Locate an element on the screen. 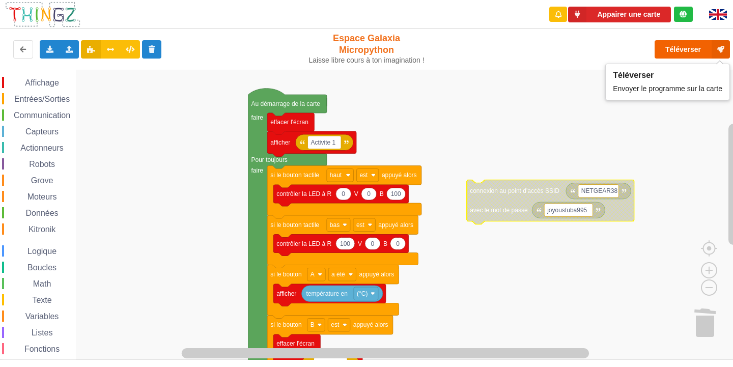 This screenshot has height=367, width=733. span: Kitronik is located at coordinates (42, 229).